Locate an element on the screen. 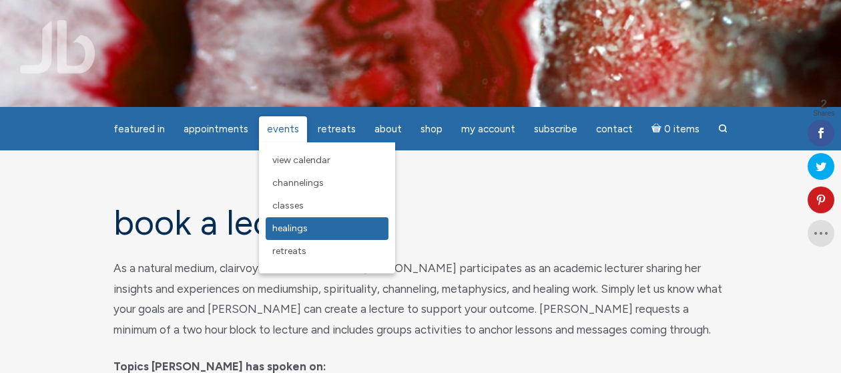 The width and height of the screenshot is (841, 373). a: featured in is located at coordinates (139, 129).